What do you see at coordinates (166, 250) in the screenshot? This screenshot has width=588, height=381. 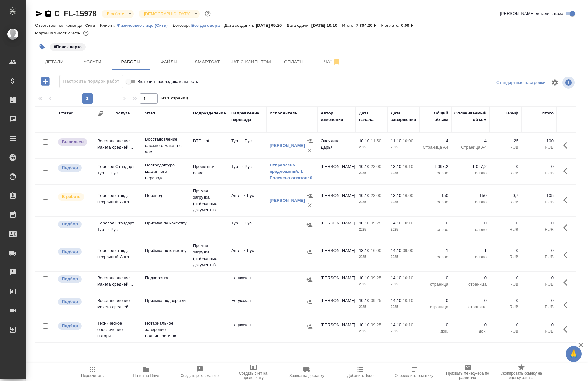 I see `p: Приёмка по качеству` at bounding box center [166, 250].